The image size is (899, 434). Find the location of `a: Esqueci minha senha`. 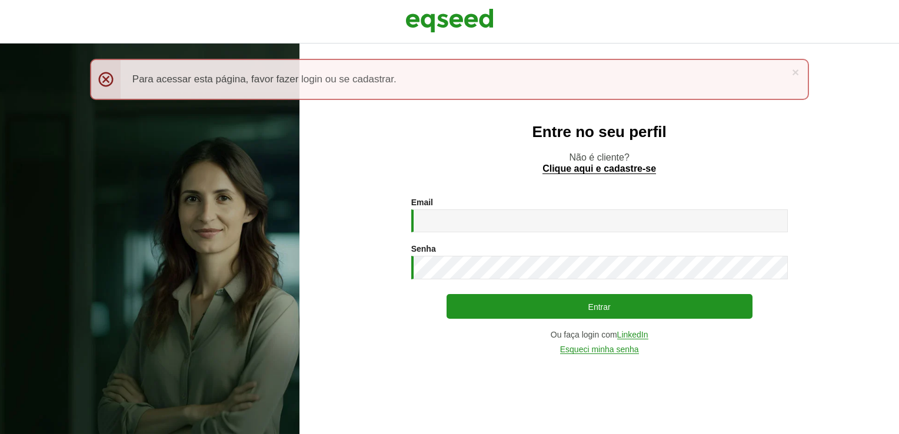

a: Esqueci minha senha is located at coordinates (600, 350).